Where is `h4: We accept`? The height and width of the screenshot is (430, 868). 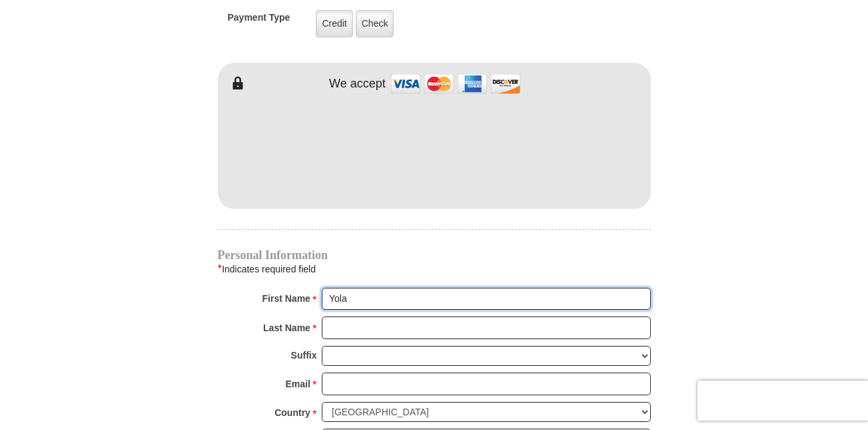
h4: We accept is located at coordinates (357, 84).